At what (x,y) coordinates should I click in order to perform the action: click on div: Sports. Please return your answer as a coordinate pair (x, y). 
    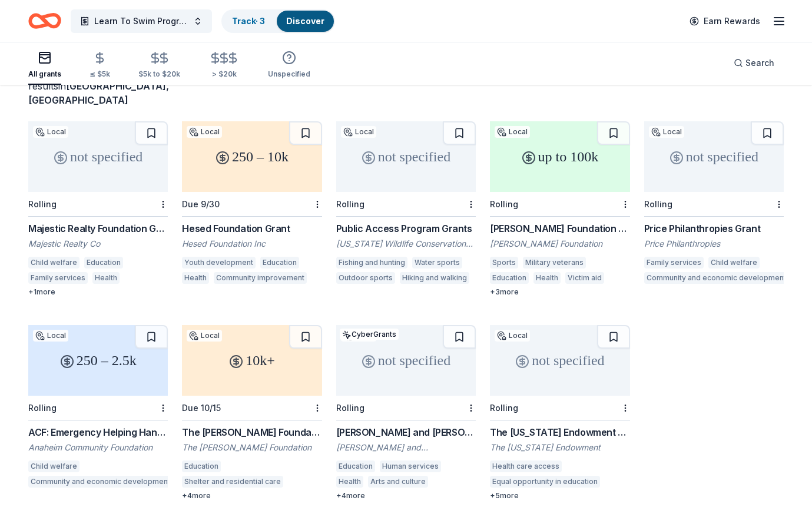
    Looking at the image, I should click on (504, 262).